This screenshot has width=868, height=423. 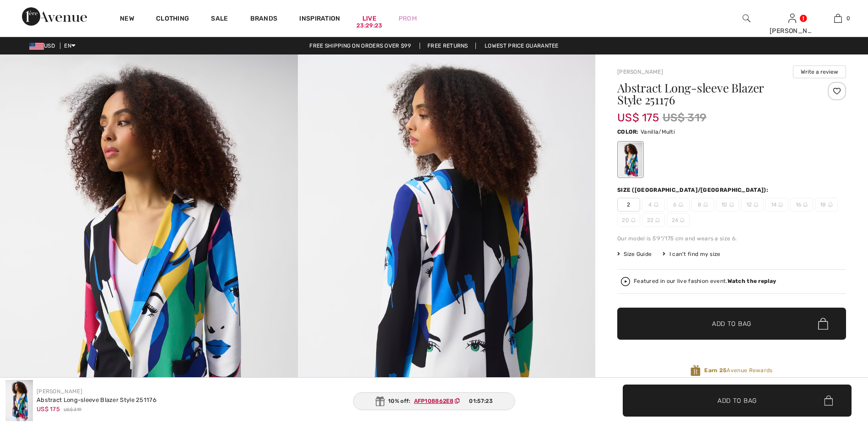 I want to click on span: 01:57:23, so click(x=481, y=401).